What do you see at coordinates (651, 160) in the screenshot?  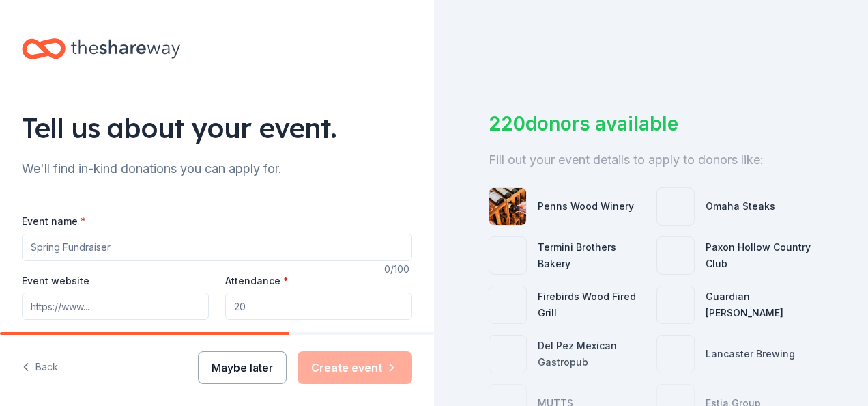 I see `div: Fill out your event details to apply to donors like:` at bounding box center [651, 160].